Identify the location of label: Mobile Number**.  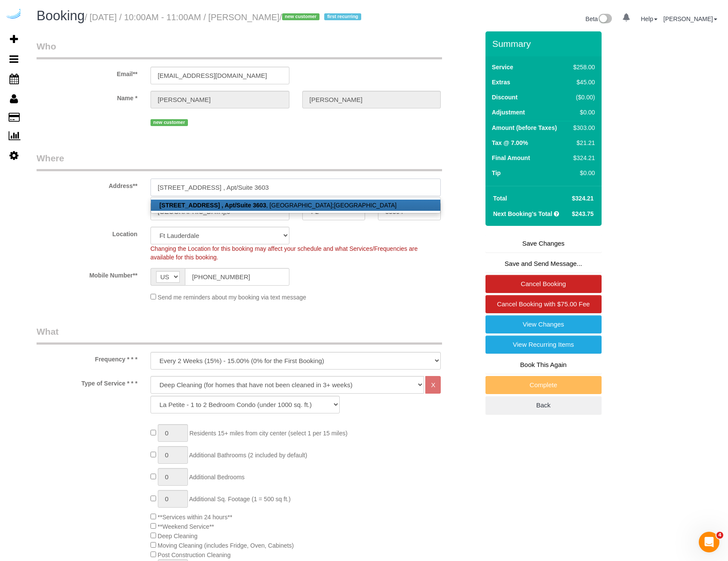
(87, 274).